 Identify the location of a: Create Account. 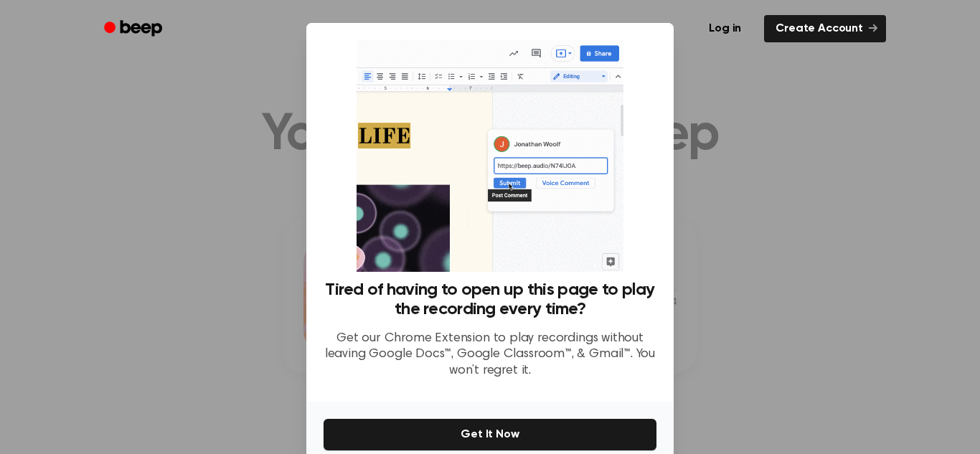
(826, 29).